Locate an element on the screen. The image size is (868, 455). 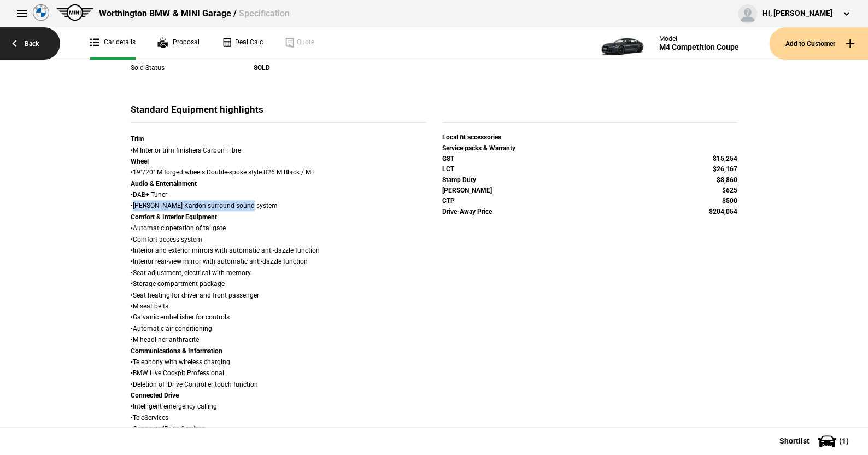
strong: GST is located at coordinates (449, 158).